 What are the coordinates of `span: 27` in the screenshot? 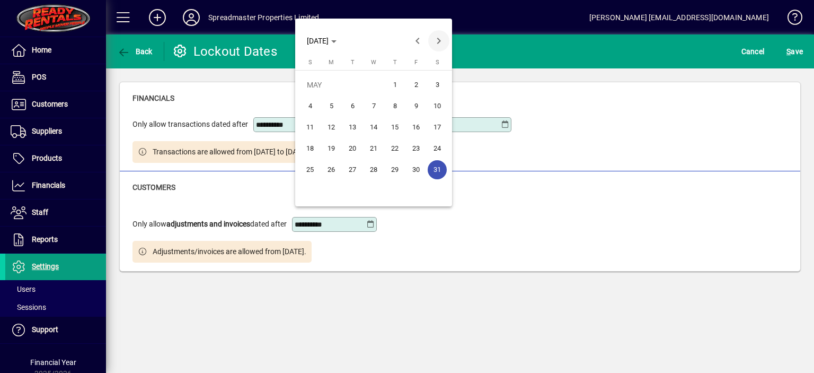 It's located at (353, 170).